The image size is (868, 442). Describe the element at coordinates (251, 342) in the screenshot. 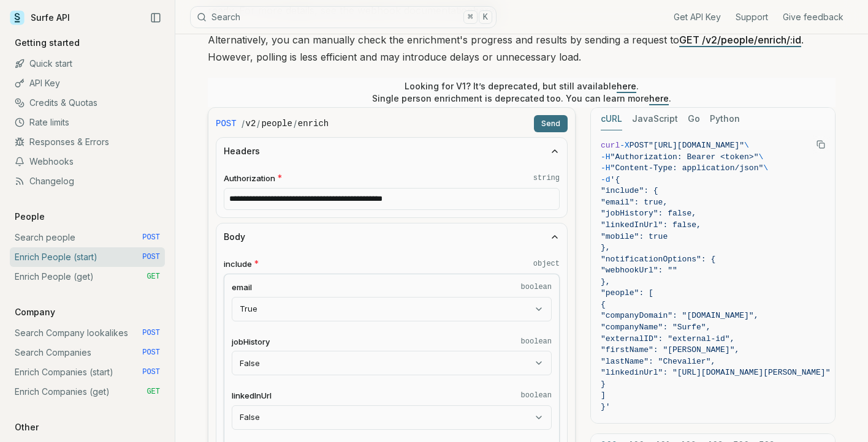

I see `span: jobHistory` at that location.